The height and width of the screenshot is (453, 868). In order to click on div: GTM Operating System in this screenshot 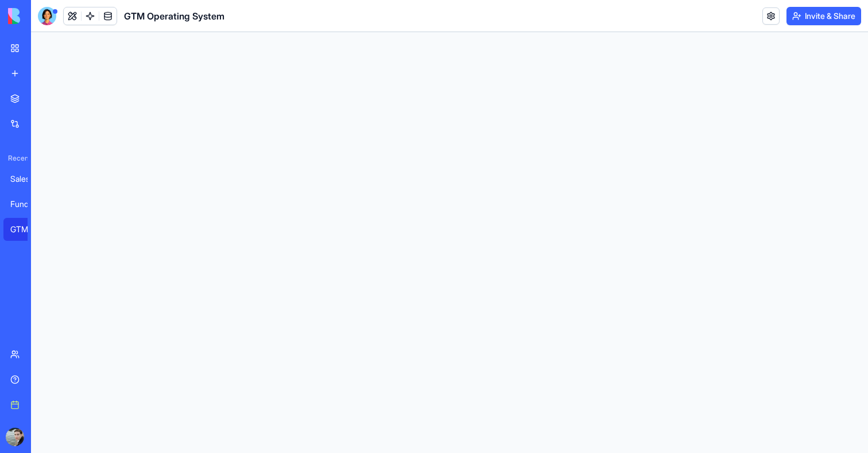, I will do `click(27, 230)`.